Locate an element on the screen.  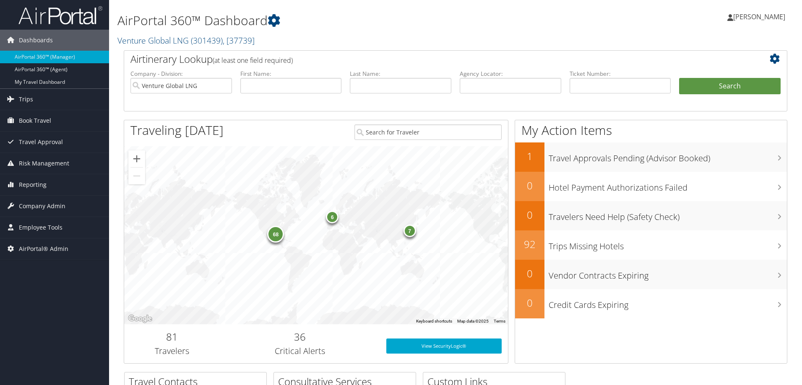
a: Terms (opens in new tab) is located at coordinates (500, 321).